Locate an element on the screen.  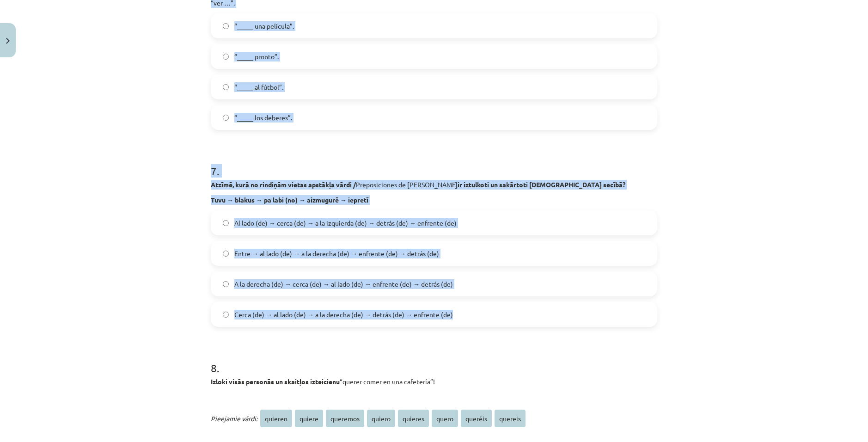
h1: 7 . is located at coordinates (434, 163).